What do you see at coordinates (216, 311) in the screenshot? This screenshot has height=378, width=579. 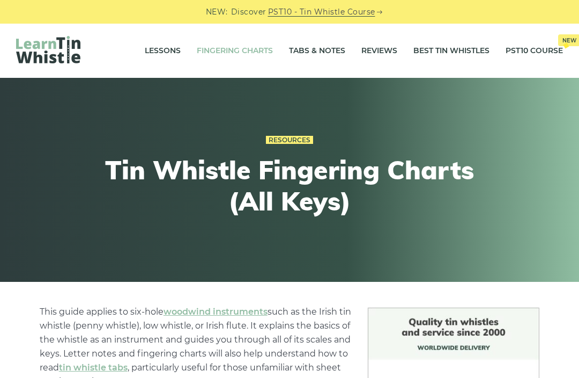 I see `a: woodwind instruments` at bounding box center [216, 311].